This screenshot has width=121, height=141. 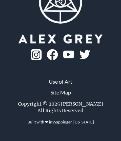 What do you see at coordinates (36, 55) in the screenshot?
I see `img: ig-logo.png` at bounding box center [36, 55].